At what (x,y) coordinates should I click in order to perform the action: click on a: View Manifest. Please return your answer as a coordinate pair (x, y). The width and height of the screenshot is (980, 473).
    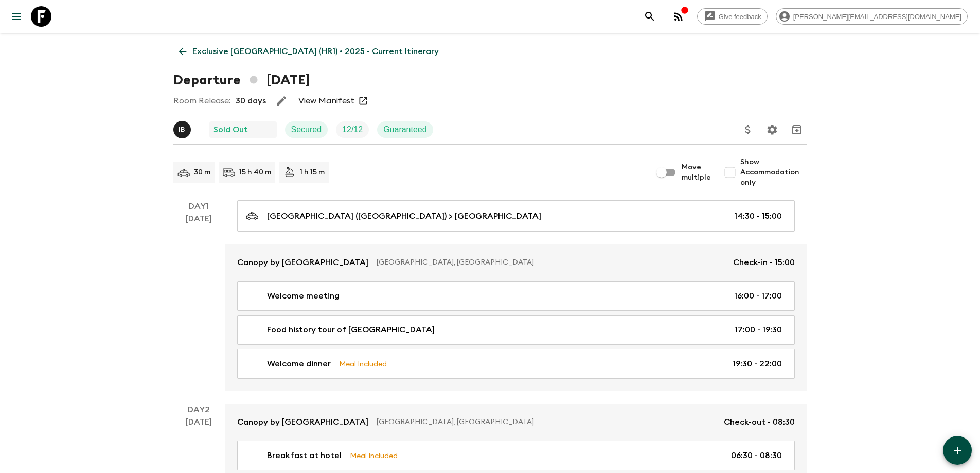
    Looking at the image, I should click on (326, 101).